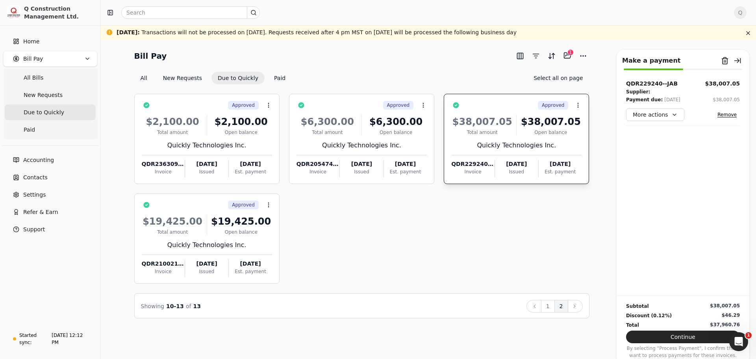  What do you see at coordinates (741, 13) in the screenshot?
I see `span: Q` at bounding box center [741, 13].